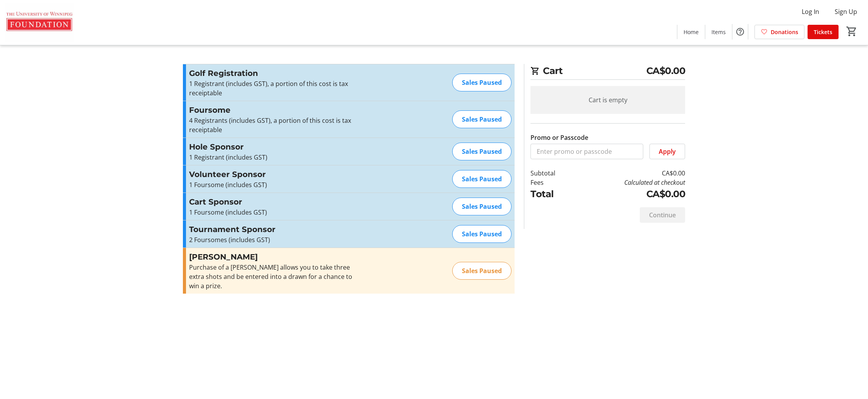 The image size is (868, 399). Describe the element at coordinates (608, 72) in the screenshot. I see `h2: Cart` at that location.